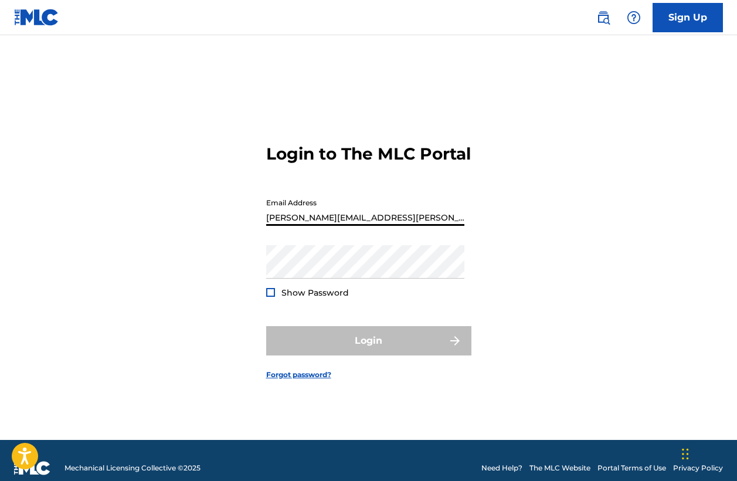 The width and height of the screenshot is (737, 481). I want to click on div: Help, so click(634, 18).